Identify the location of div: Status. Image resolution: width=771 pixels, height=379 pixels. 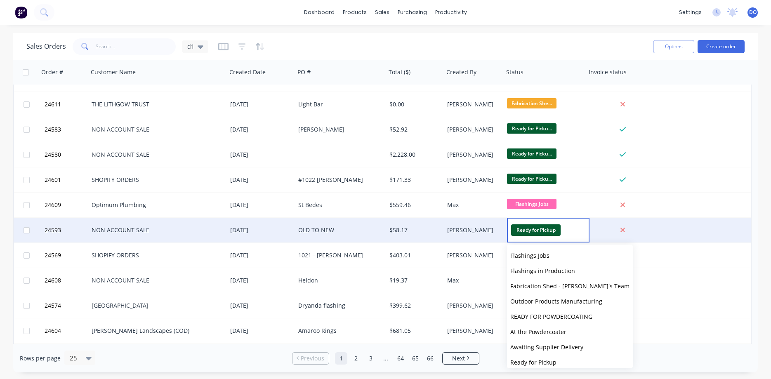
(515, 72).